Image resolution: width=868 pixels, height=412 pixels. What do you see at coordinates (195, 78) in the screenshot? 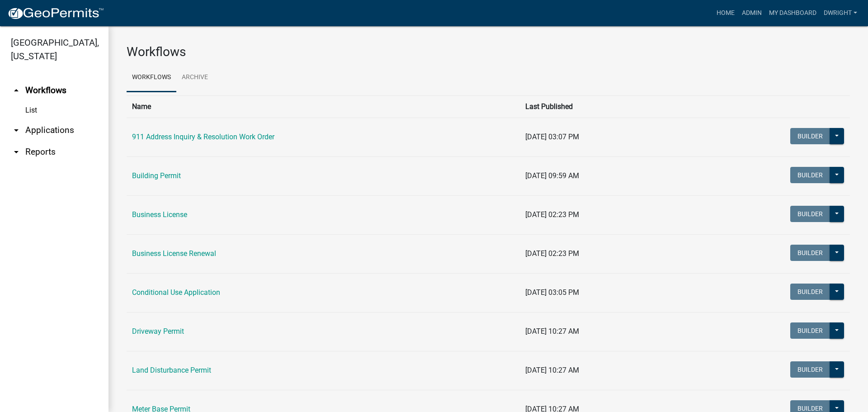
I see `a: Archive` at bounding box center [195, 78].